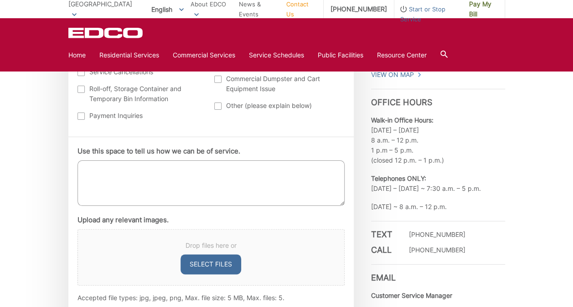 The width and height of the screenshot is (573, 307). I want to click on h3: Call, so click(385, 250).